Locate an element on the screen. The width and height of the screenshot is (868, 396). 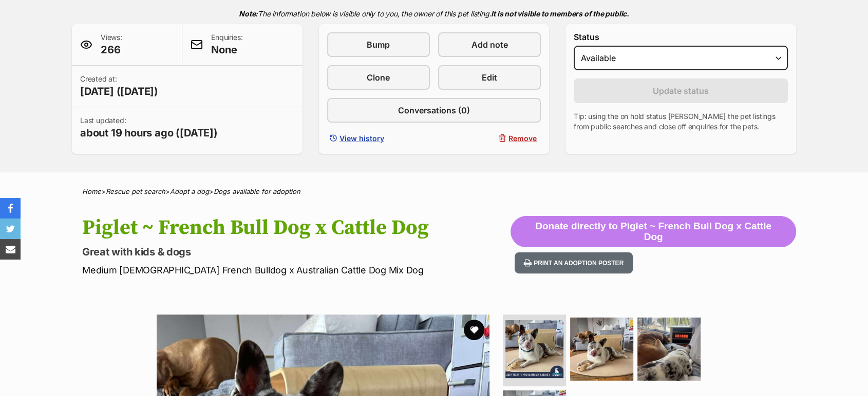
a: Edit is located at coordinates (489, 77).